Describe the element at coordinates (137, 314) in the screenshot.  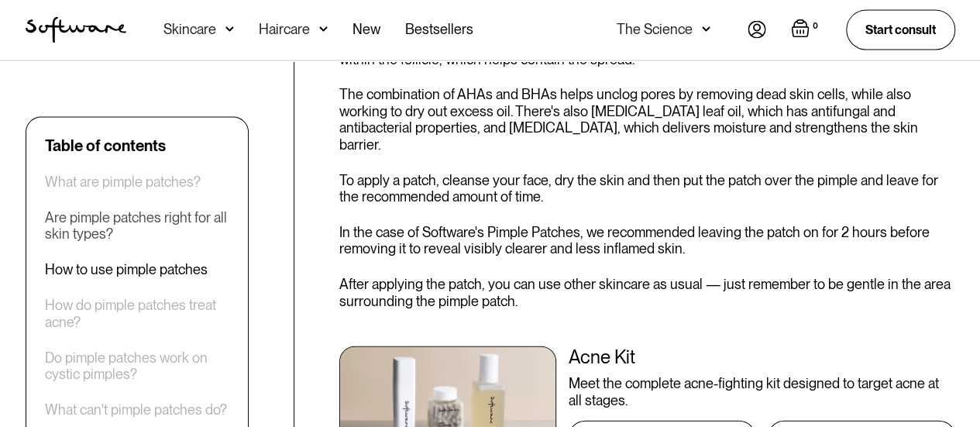
I see `a: How do pimple patches treat acne?` at that location.